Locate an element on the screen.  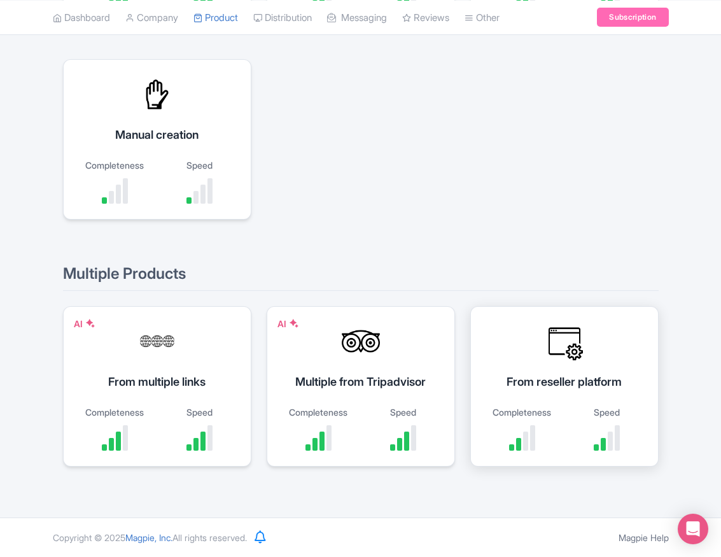
a: Subscription is located at coordinates (632, 17).